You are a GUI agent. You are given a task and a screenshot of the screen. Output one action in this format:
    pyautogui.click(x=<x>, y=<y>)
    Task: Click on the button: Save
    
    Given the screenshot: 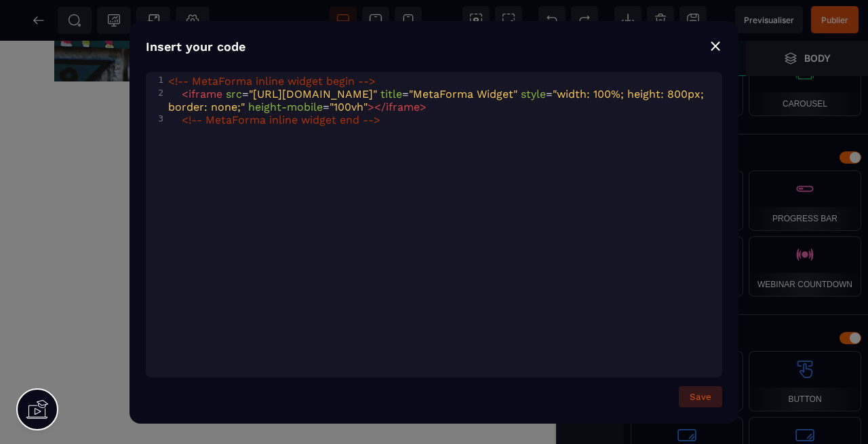 What is the action you would take?
    pyautogui.click(x=701, y=397)
    